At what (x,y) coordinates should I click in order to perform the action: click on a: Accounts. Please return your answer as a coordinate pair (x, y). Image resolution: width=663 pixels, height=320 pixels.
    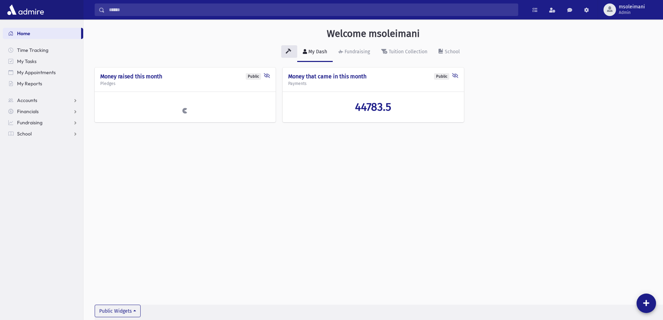
    Looking at the image, I should click on (43, 100).